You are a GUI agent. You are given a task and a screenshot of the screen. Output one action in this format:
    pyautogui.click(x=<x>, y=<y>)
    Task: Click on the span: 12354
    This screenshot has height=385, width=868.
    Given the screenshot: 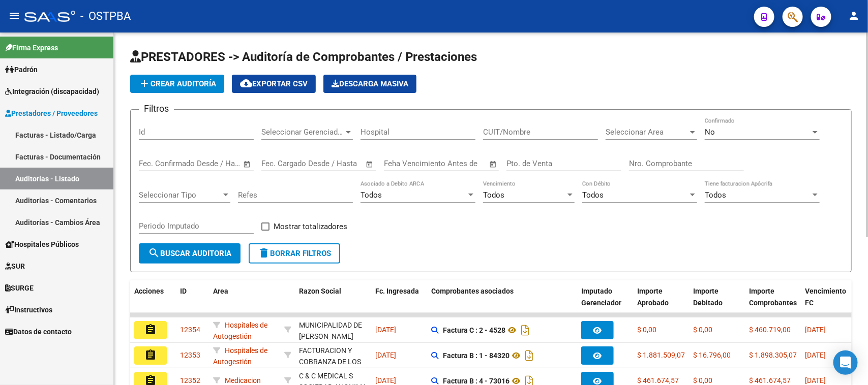 What is the action you would take?
    pyautogui.click(x=190, y=329)
    